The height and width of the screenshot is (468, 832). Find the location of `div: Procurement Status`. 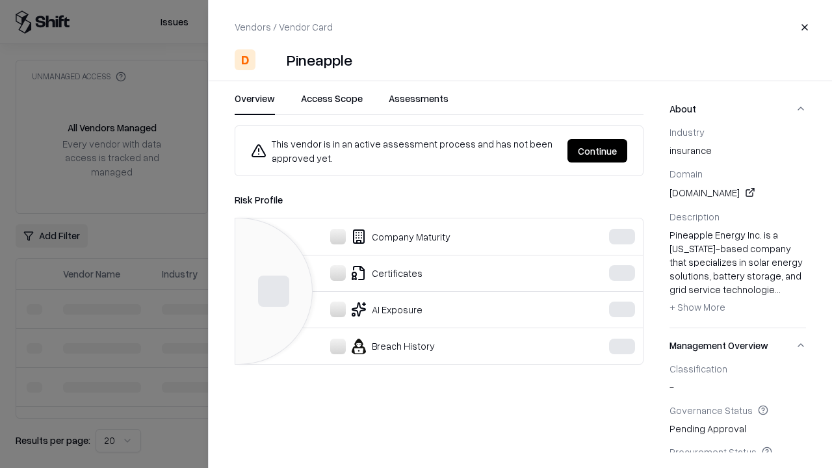

div: Procurement Status is located at coordinates (738, 452).